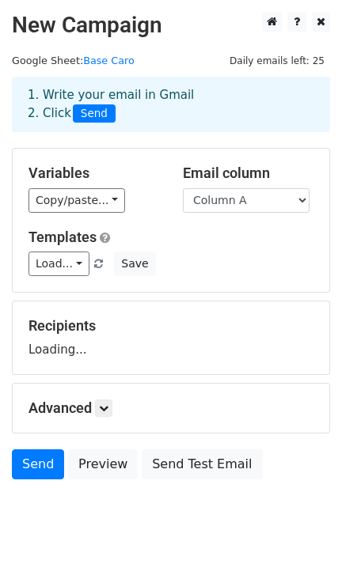  I want to click on a: Load..., so click(59, 263).